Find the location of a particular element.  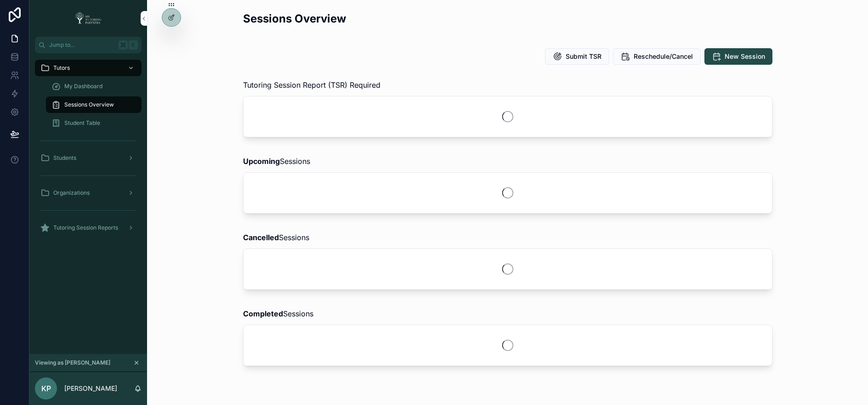

a: Tutoring Session Reports is located at coordinates (88, 228).